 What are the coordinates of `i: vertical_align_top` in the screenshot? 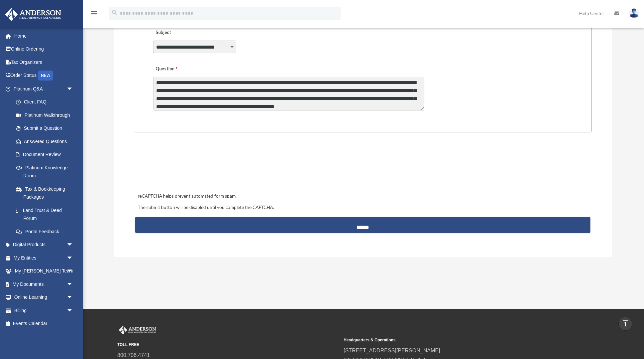 It's located at (625, 323).